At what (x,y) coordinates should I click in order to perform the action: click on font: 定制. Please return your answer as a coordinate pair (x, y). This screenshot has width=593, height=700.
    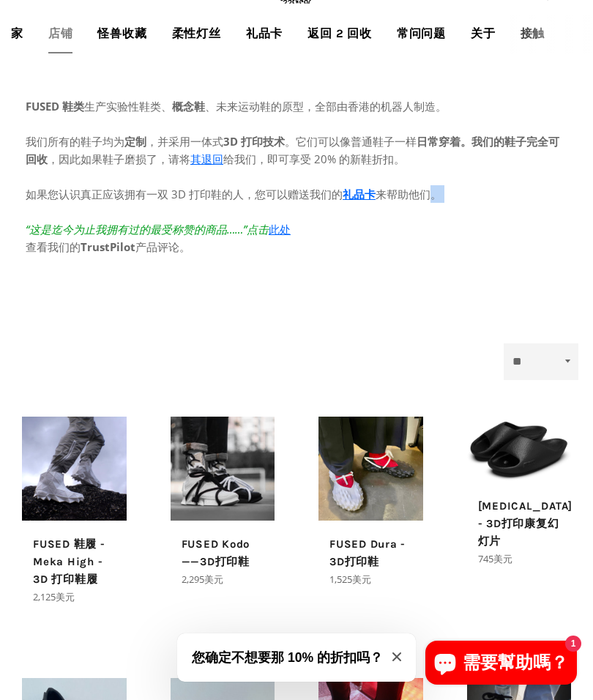
    Looking at the image, I should click on (136, 141).